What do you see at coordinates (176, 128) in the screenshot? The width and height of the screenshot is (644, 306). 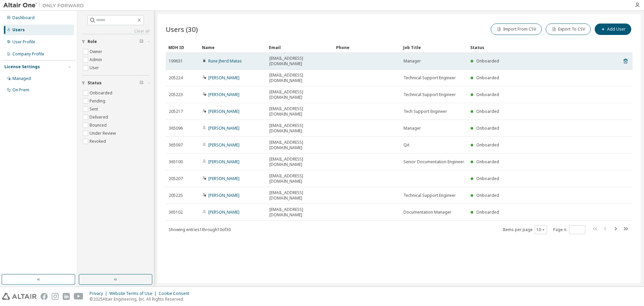 I see `span: 365096` at bounding box center [176, 128].